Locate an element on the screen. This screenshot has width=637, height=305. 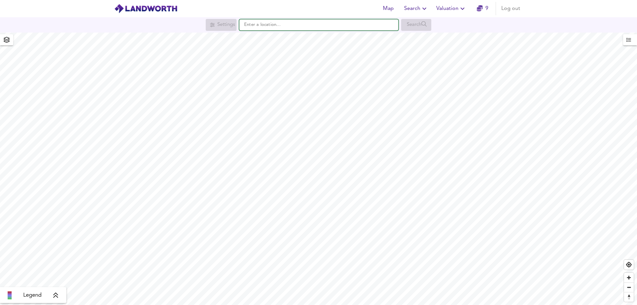
input: Enter a location... is located at coordinates (319, 25).